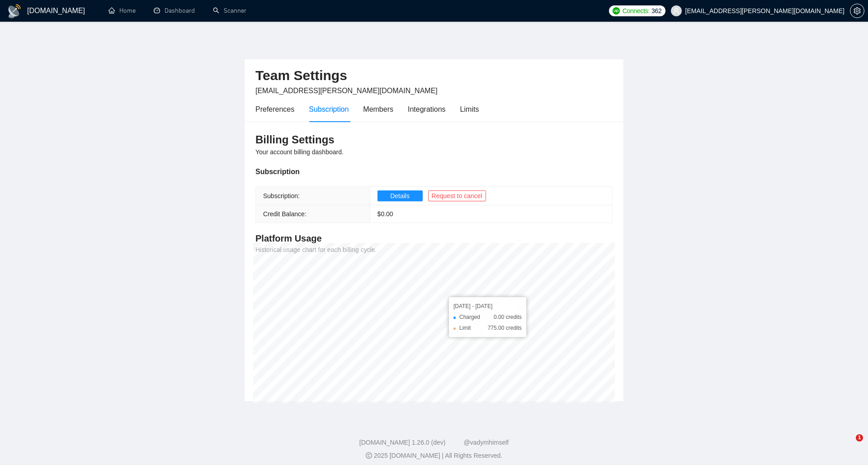  Describe the element at coordinates (434, 239) in the screenshot. I see `h4: Platform Usage` at that location.